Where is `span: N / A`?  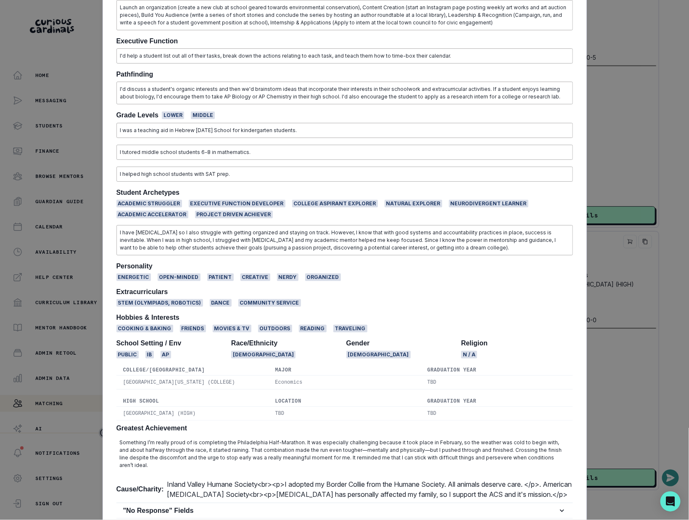
span: N / A is located at coordinates (469, 355).